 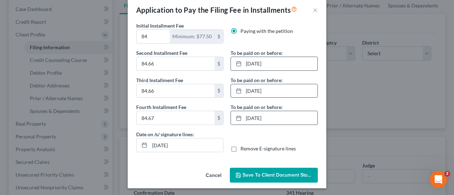 What do you see at coordinates (213, 176) in the screenshot?
I see `button: Cancel` at bounding box center [213, 176].